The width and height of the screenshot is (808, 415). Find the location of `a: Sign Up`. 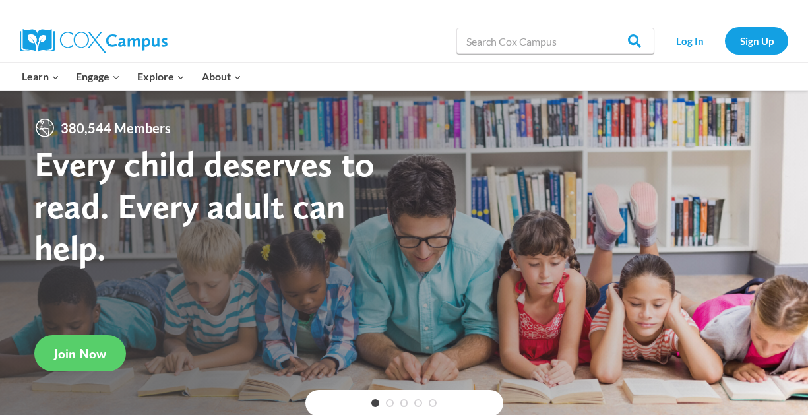

a: Sign Up is located at coordinates (756, 40).